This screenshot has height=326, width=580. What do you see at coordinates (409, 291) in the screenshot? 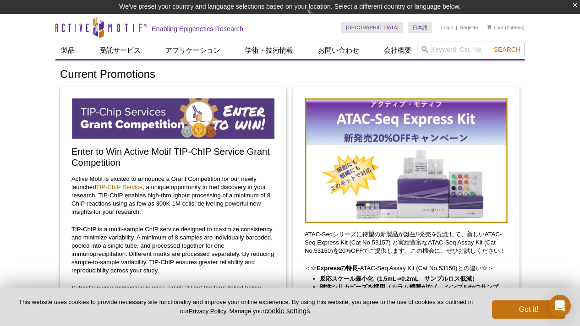
I see `strong: 磁性シリカビーズを採用（カラム精製がなく、シンプルかつサンプルロス低減）` at bounding box center [409, 291].